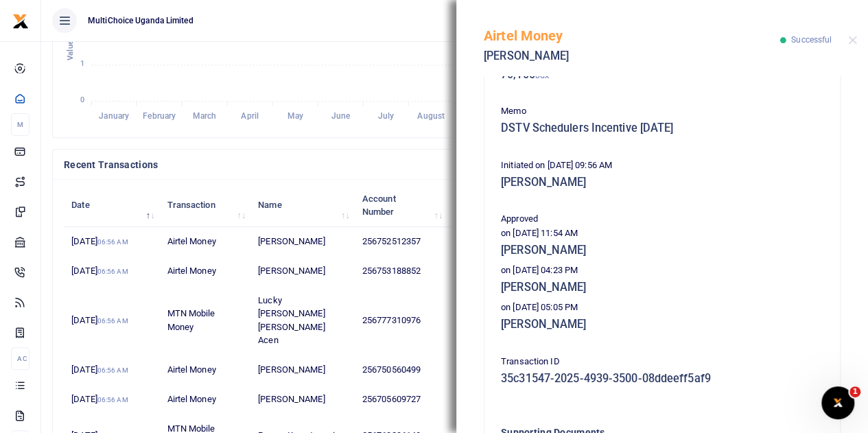 The width and height of the screenshot is (868, 433). I want to click on th: Transaction: activate to sort column ascending, so click(205, 206).